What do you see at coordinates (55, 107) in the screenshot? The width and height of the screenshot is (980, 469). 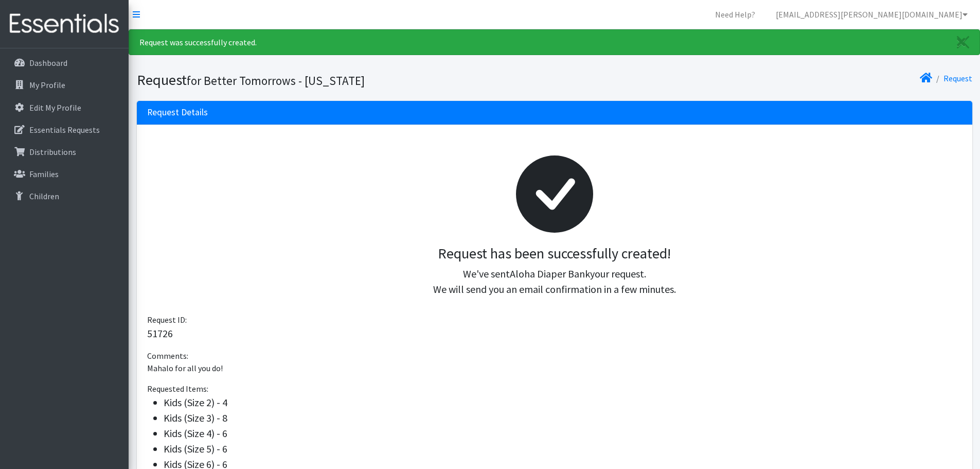 I see `p: Edit My Profile` at bounding box center [55, 107].